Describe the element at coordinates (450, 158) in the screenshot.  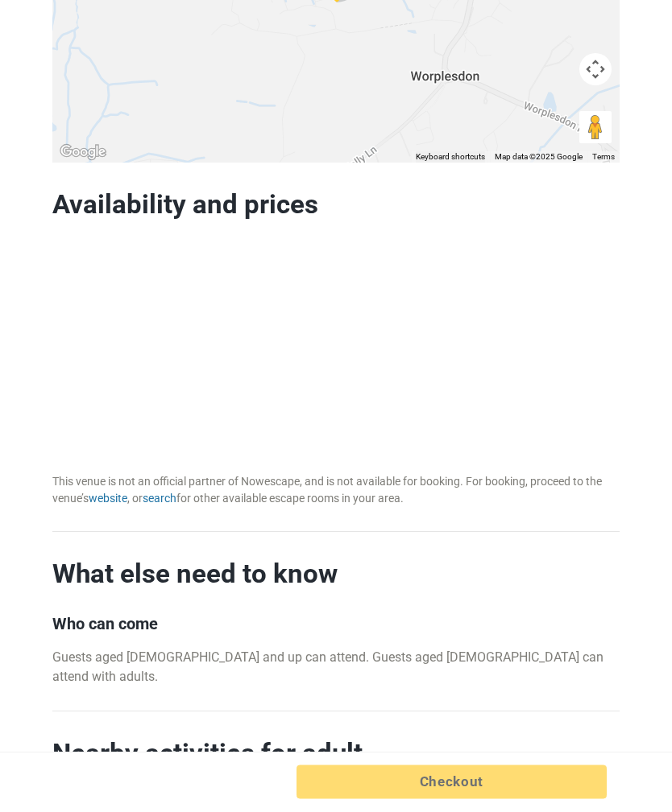
I see `button: Keyboard shortcuts` at that location.